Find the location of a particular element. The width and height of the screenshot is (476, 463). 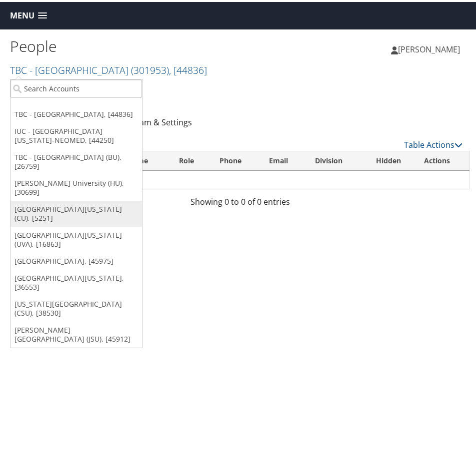

th: Phone is located at coordinates (235, 159).